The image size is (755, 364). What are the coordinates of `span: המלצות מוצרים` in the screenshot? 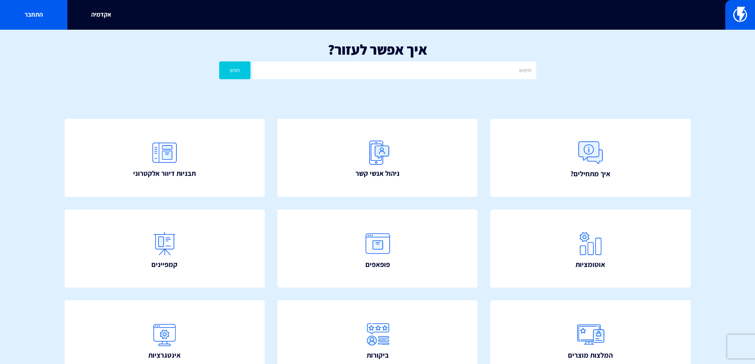 It's located at (590, 356).